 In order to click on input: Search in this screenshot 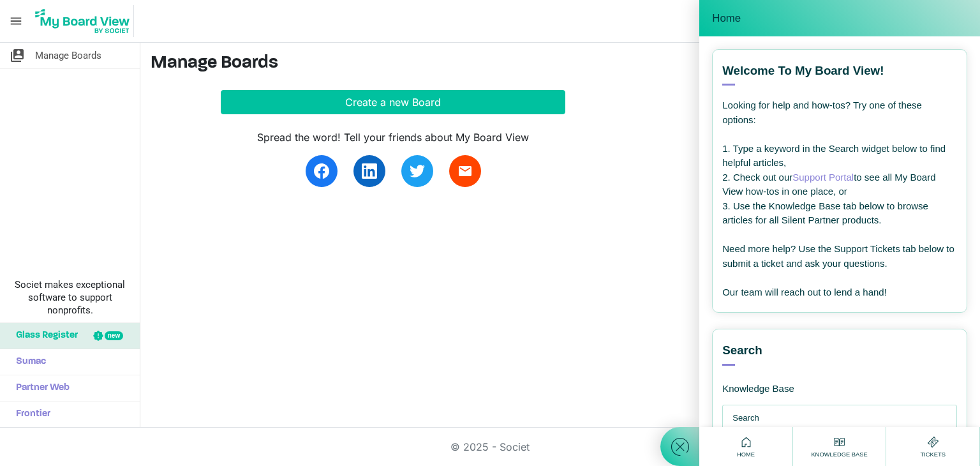, I will do `click(843, 418)`.